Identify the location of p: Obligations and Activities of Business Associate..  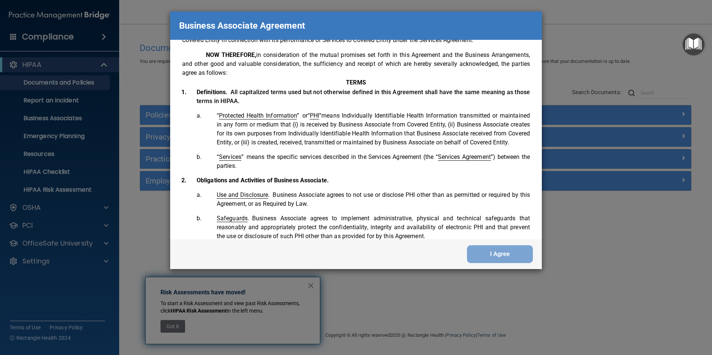
(363, 181).